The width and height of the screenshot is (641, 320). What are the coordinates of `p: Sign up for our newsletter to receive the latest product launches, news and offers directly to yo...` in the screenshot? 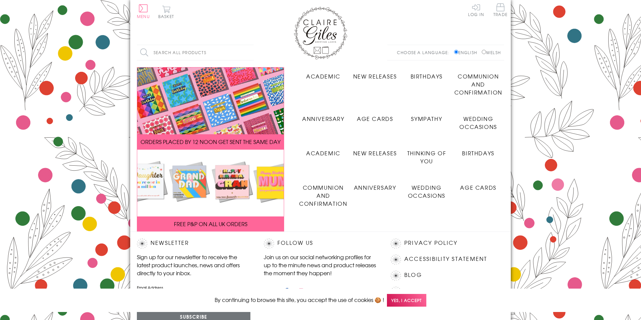 It's located at (193, 265).